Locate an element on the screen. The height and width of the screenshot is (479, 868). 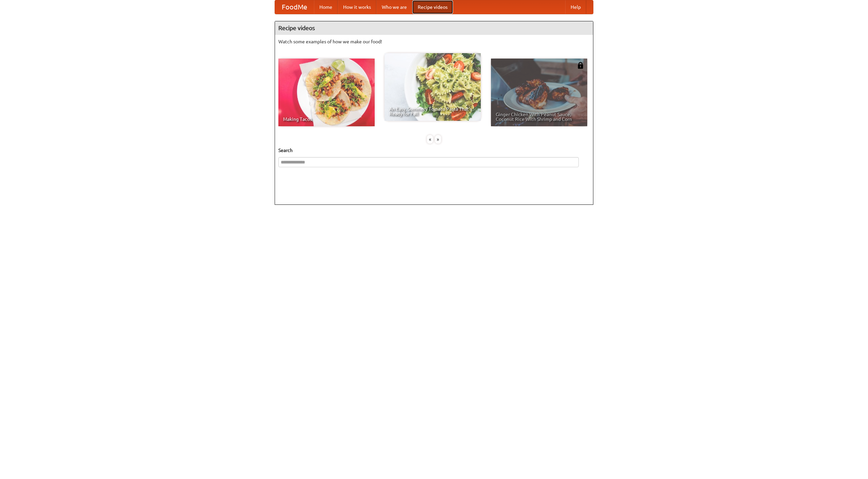
a: Recipe videos is located at coordinates (433, 7).